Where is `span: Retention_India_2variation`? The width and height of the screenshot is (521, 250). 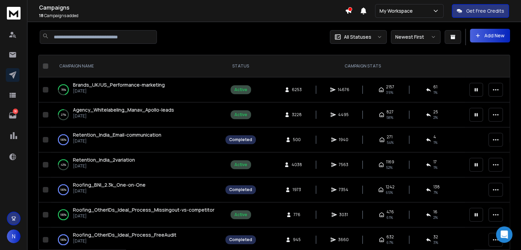
span: Retention_India_2variation is located at coordinates (104, 160).